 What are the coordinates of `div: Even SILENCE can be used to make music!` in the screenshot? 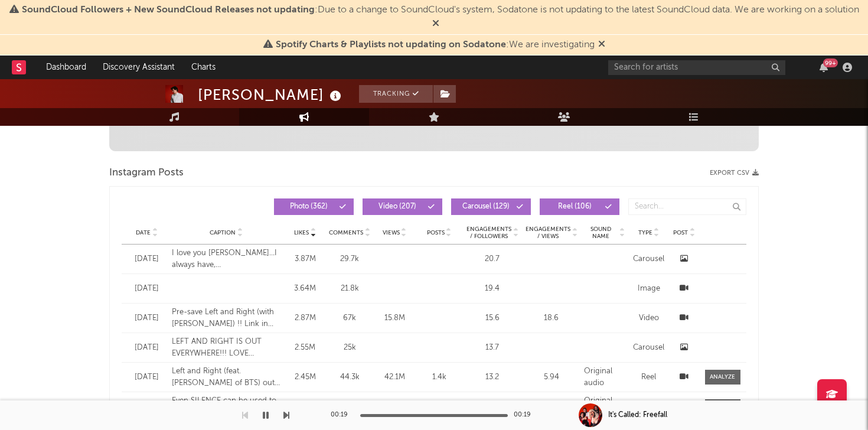 It's located at (226, 406).